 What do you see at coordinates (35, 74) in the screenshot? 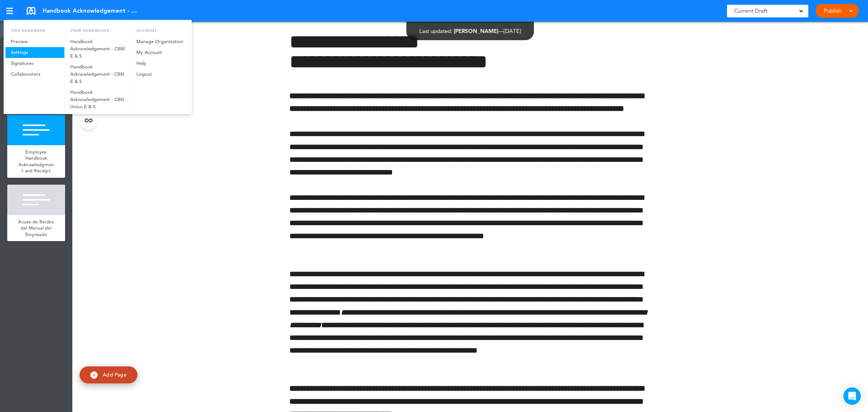
I see `a: Collaborators` at bounding box center [35, 74].